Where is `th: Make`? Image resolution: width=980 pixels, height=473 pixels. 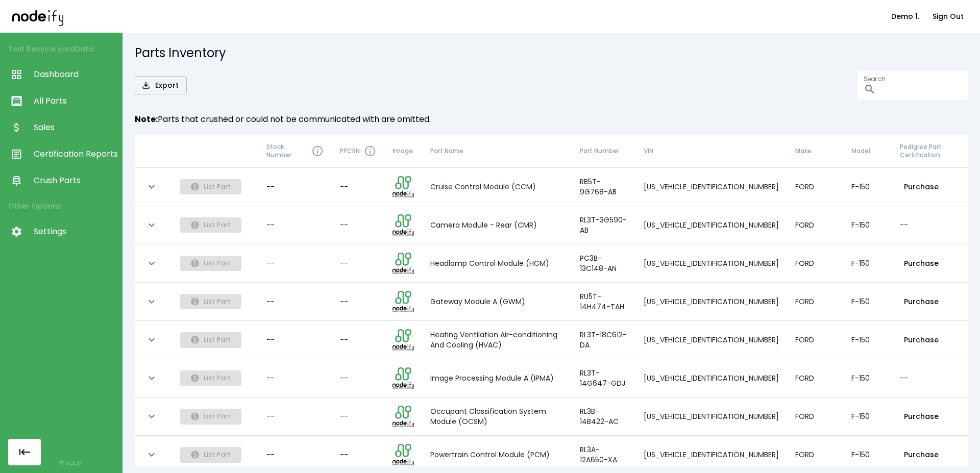 th: Make is located at coordinates (815, 151).